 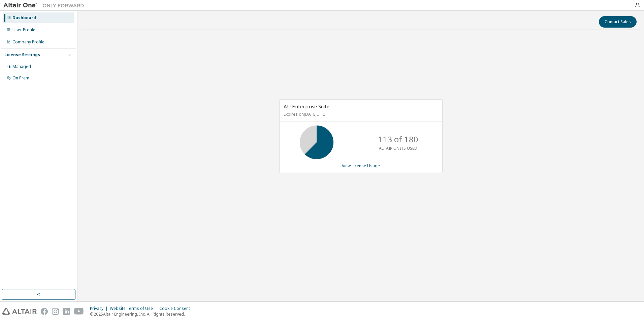 I want to click on div: License Settings, so click(x=22, y=55).